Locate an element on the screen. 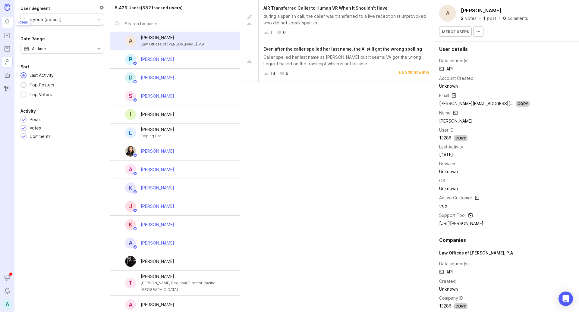  div: 14 is located at coordinates (273, 73).